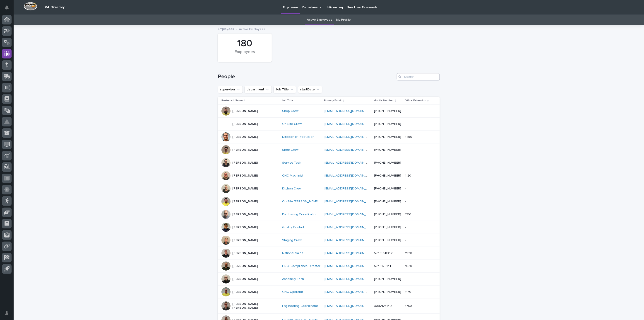 The image size is (644, 320). What do you see at coordinates (30, 6) in the screenshot?
I see `img: Workspace Logo` at bounding box center [30, 6].